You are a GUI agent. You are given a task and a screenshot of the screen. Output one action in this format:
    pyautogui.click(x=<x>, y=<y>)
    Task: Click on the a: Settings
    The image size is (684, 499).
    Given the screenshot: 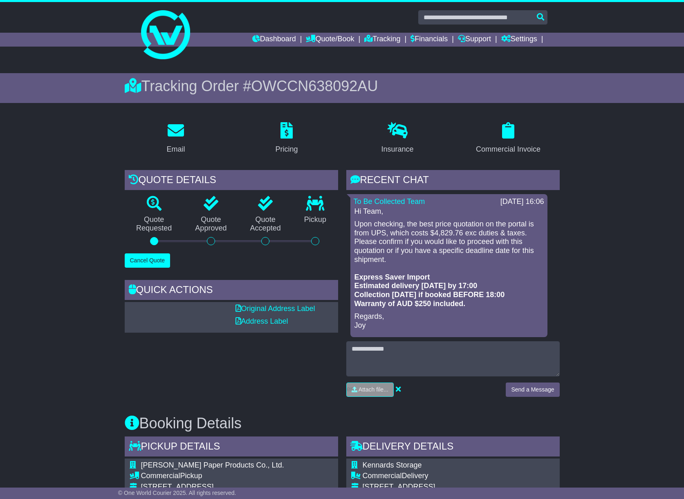 What is the action you would take?
    pyautogui.click(x=519, y=40)
    